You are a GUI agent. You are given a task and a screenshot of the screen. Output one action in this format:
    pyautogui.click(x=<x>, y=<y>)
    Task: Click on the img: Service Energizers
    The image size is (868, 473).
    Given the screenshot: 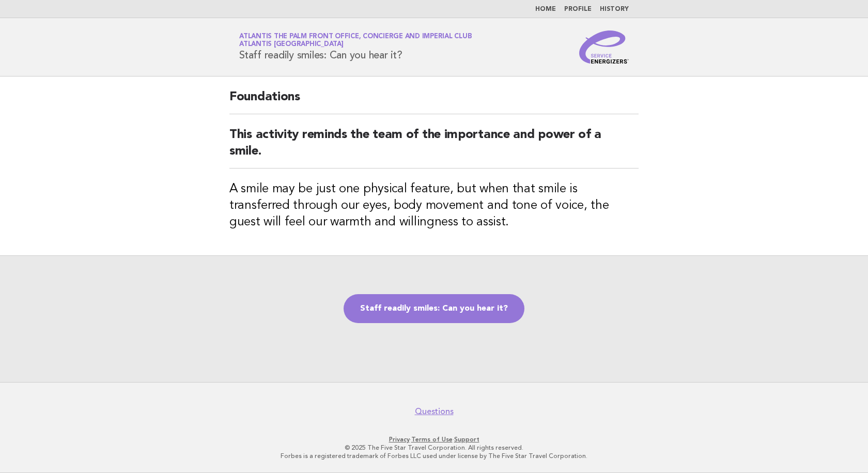 What is the action you would take?
    pyautogui.click(x=604, y=47)
    